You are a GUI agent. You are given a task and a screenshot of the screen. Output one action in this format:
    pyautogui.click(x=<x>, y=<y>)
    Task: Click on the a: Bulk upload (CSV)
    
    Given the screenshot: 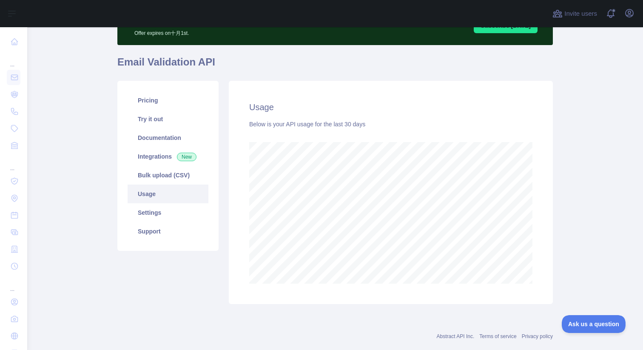 What is the action you would take?
    pyautogui.click(x=168, y=175)
    